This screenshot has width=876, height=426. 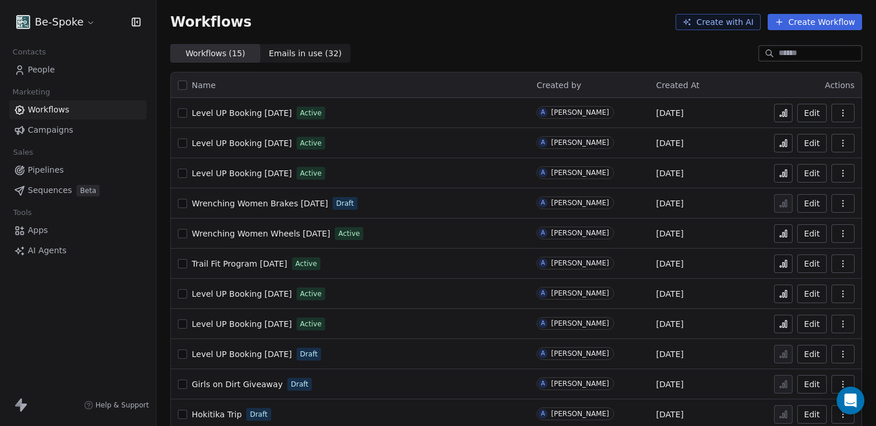 I want to click on span: Be-Spoke, so click(x=59, y=22).